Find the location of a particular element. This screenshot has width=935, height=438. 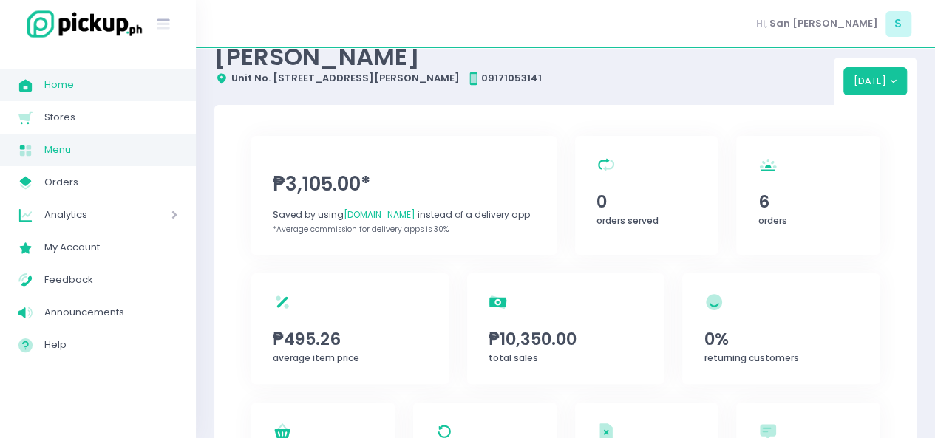

a: ₱10,350.00total sales is located at coordinates (566, 329).